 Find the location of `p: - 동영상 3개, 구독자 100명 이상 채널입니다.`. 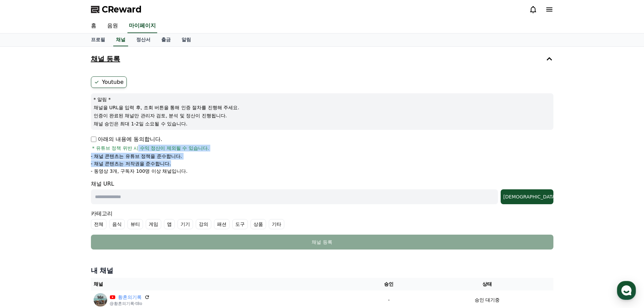

p: - 동영상 3개, 구독자 100명 이상 채널입니다. is located at coordinates (139, 171).